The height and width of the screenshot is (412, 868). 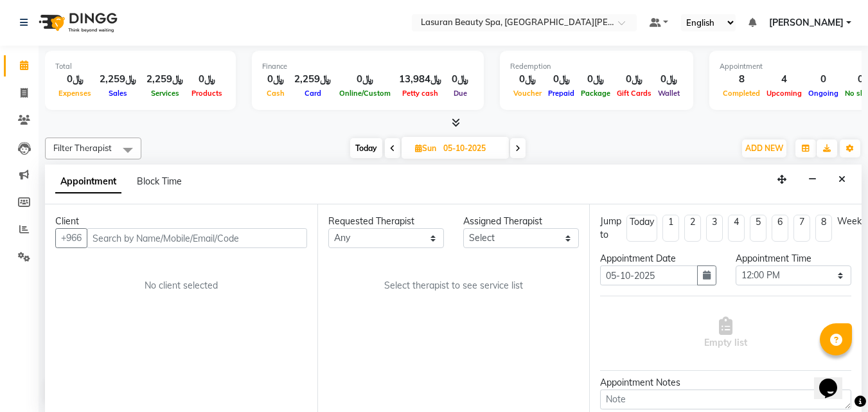 I want to click on div: Client, so click(x=181, y=221).